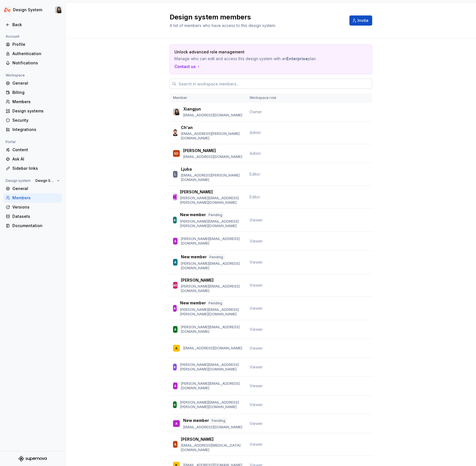  Describe the element at coordinates (32, 459) in the screenshot. I see `a: Supernova Logo` at that location.